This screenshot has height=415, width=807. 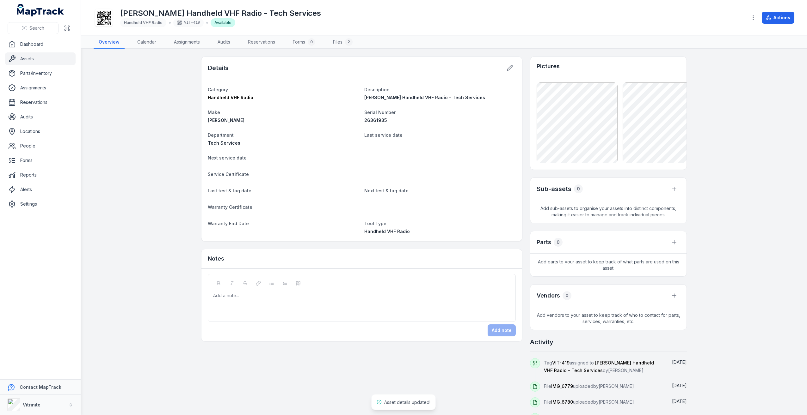 What do you see at coordinates (608, 319) in the screenshot?
I see `span: Add vendors to your asset to keep track of who to contact for parts, services, warranties, etc.` at bounding box center [608, 319].